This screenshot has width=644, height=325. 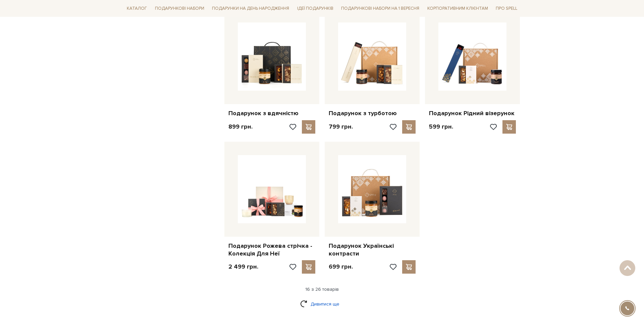 I want to click on a: Корпоративним клієнтам, so click(x=458, y=8).